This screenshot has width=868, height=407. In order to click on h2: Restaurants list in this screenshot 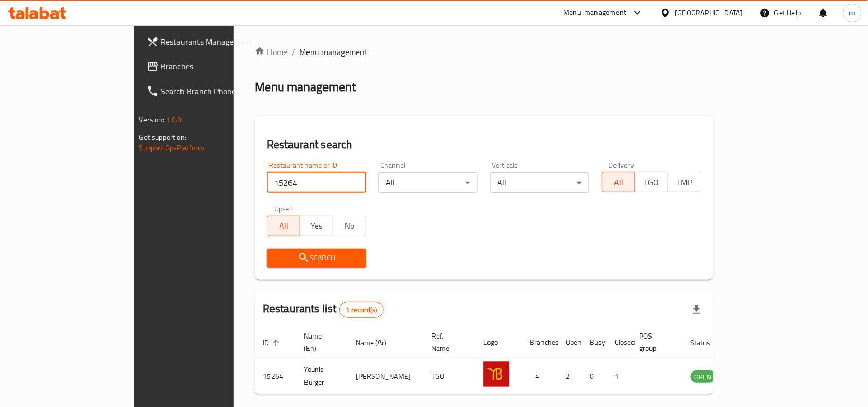, I will do `click(323, 309)`.